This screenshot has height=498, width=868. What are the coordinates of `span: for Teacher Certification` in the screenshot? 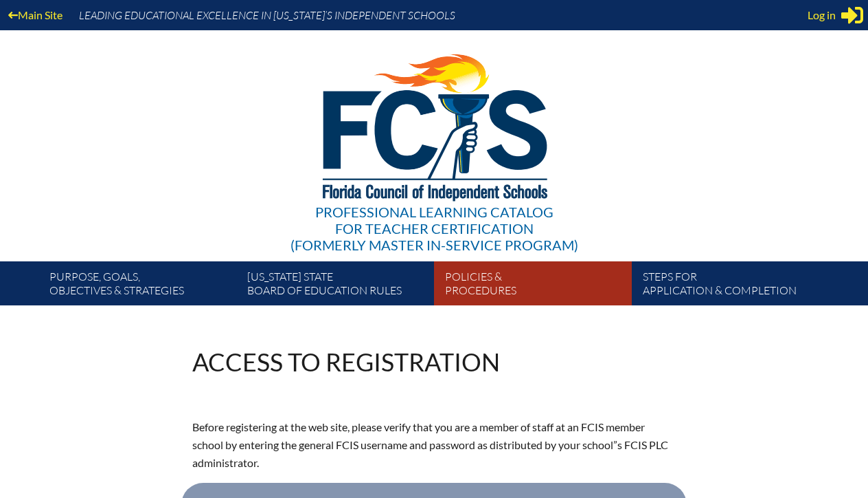 It's located at (434, 229).